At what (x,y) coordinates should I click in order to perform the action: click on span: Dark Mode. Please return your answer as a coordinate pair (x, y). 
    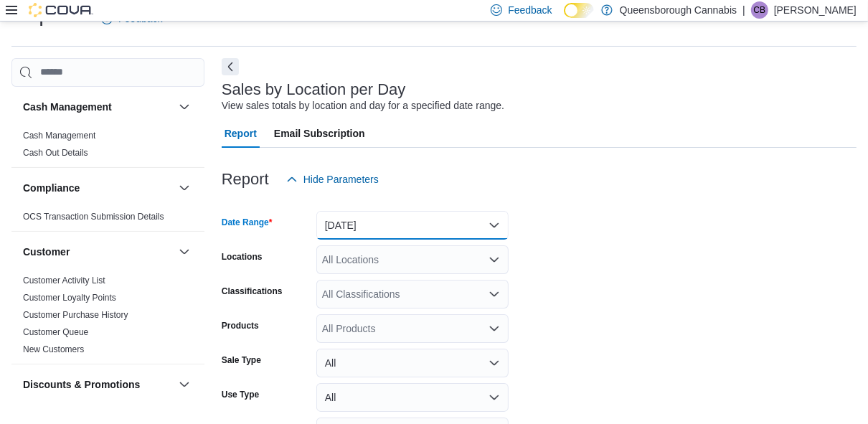
    Looking at the image, I should click on (564, 18).